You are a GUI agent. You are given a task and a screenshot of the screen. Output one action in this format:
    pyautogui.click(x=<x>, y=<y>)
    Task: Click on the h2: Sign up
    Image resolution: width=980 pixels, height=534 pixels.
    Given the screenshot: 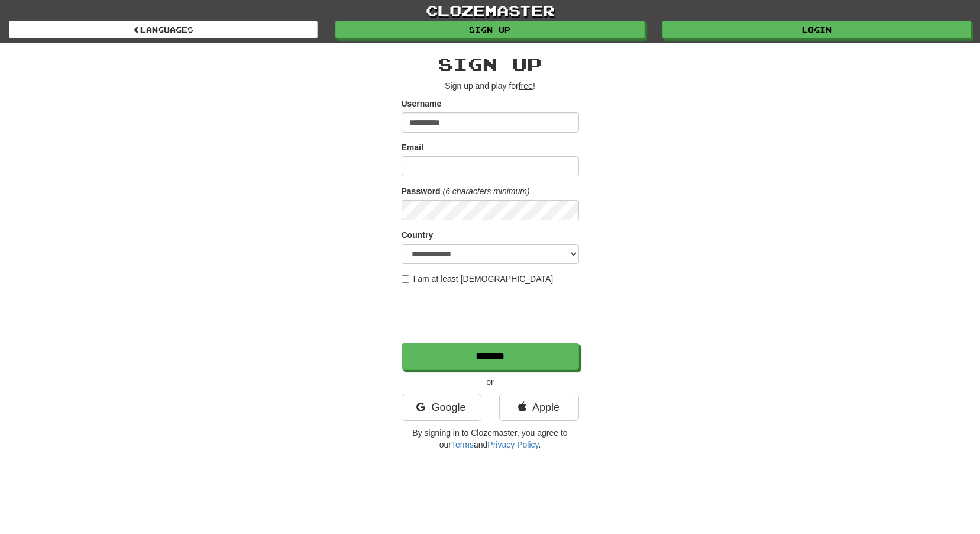 What is the action you would take?
    pyautogui.click(x=490, y=64)
    